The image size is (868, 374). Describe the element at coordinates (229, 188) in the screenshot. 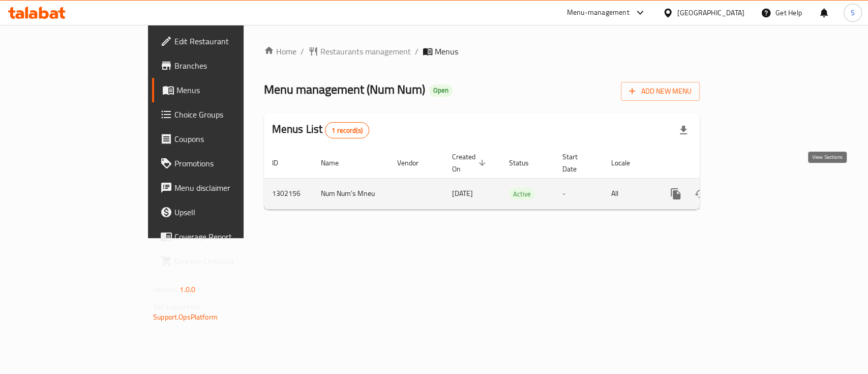

I see `span: Menu disclaimer` at that location.